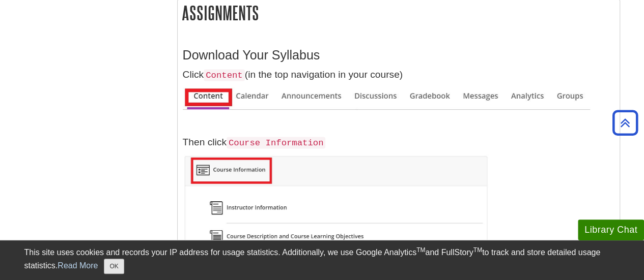  What do you see at coordinates (276, 142) in the screenshot?
I see `code: Course Information` at bounding box center [276, 142].